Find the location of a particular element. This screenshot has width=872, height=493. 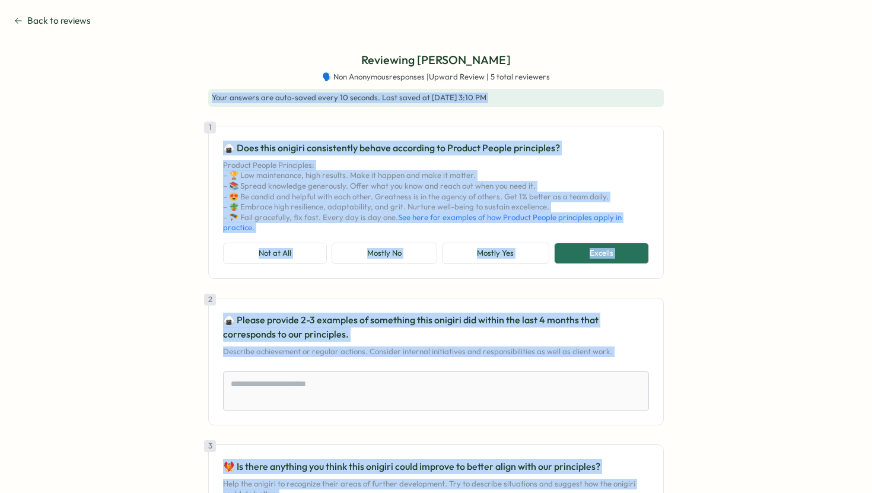

button: Back to reviews is located at coordinates (52, 21).